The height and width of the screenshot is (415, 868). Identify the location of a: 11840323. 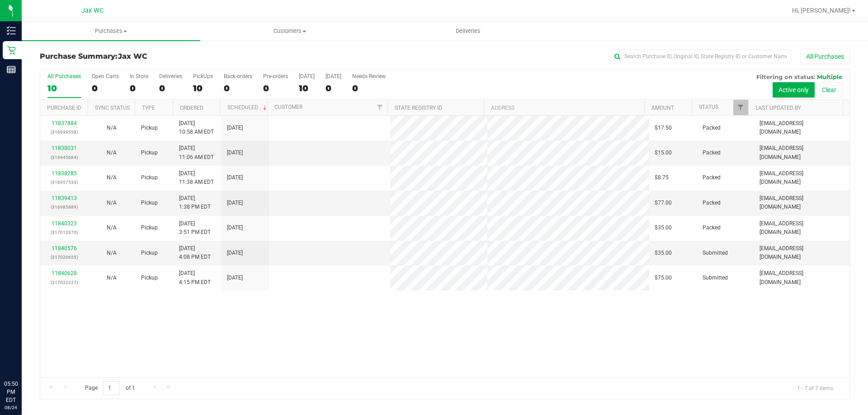
(64, 223).